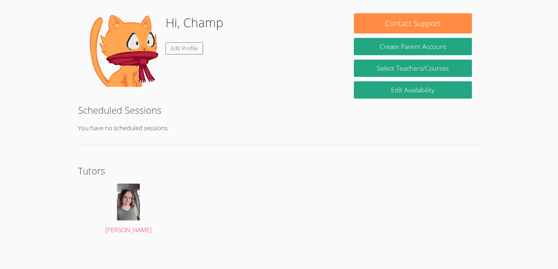 This screenshot has width=558, height=269. Describe the element at coordinates (128, 202) in the screenshot. I see `img: avatar.png` at that location.